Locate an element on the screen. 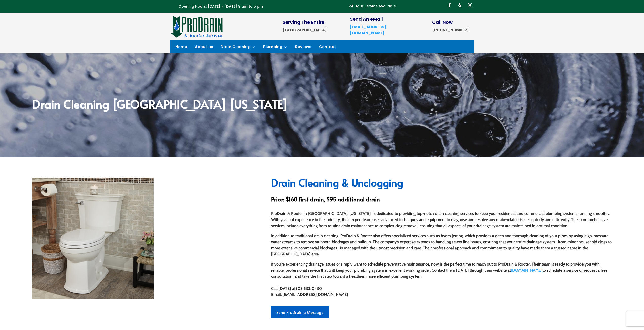  a: Follow on Yelp is located at coordinates (460, 5).